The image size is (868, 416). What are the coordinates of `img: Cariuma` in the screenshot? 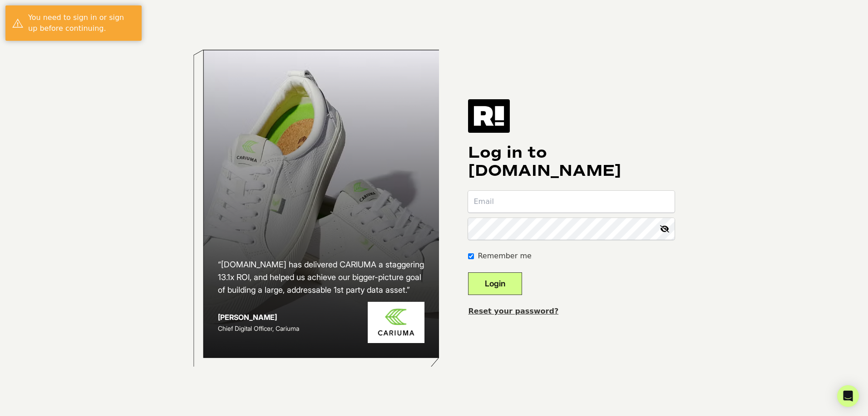 It's located at (396, 322).